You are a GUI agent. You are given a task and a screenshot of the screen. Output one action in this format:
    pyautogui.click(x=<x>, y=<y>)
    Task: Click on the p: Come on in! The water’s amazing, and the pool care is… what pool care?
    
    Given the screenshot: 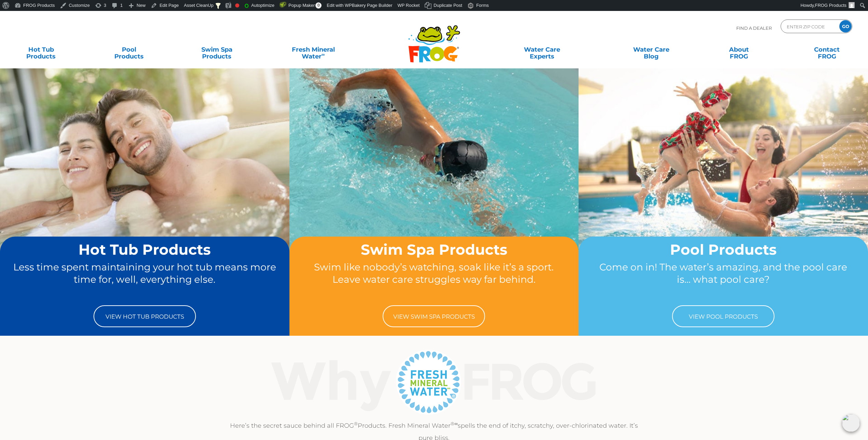 What is the action you would take?
    pyautogui.click(x=723, y=279)
    